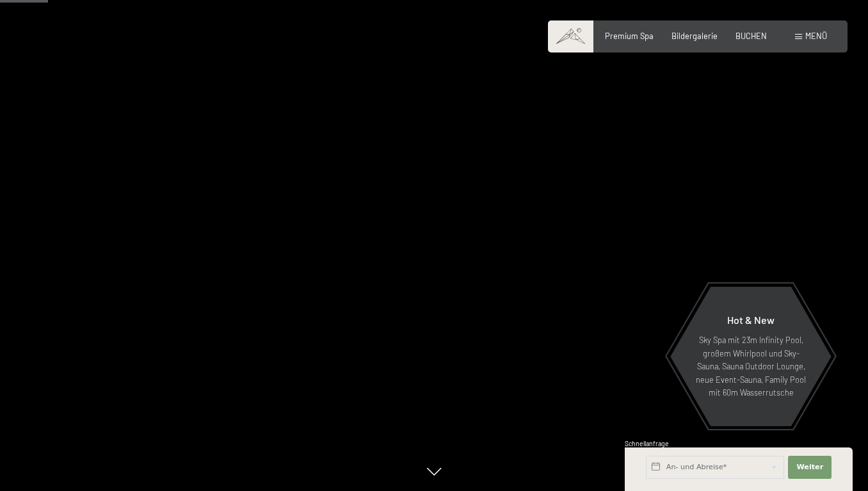  Describe the element at coordinates (751, 36) in the screenshot. I see `a: BUCHEN` at that location.